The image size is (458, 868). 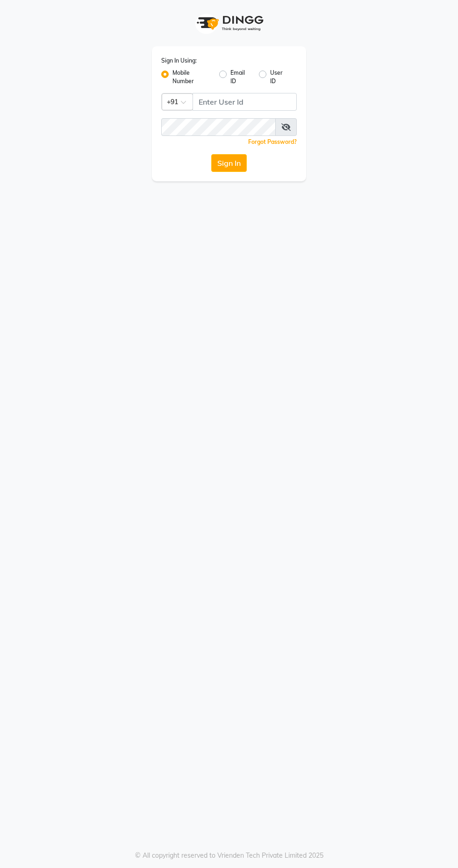 I want to click on img: logo1.svg, so click(x=229, y=23).